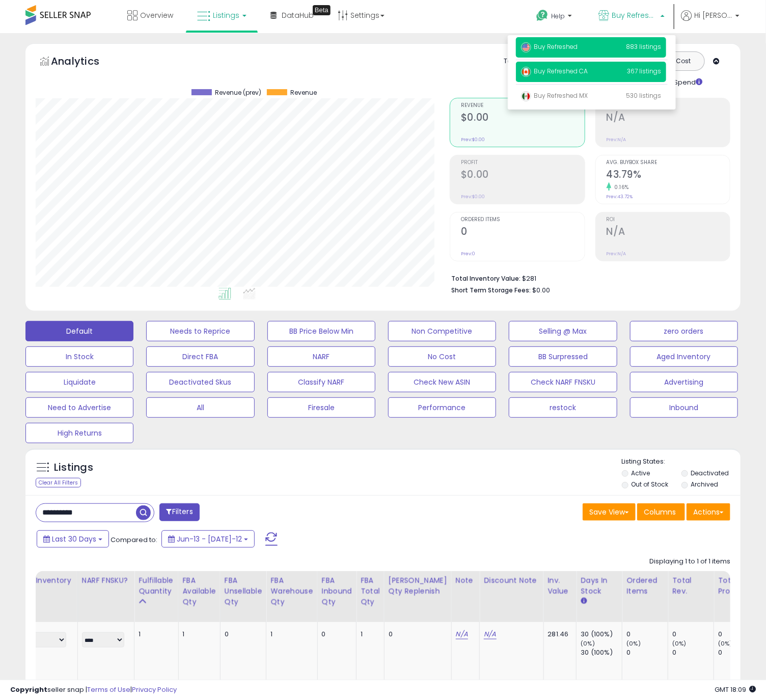 The height and width of the screenshot is (700, 766). What do you see at coordinates (643, 95) in the screenshot?
I see `span: 530 listings` at bounding box center [643, 95].